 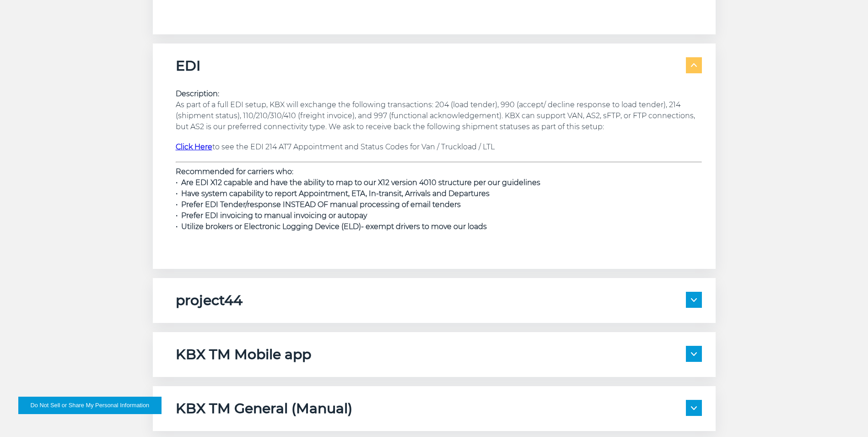 What do you see at coordinates (264, 409) in the screenshot?
I see `h5: KBX TM General (Manual)` at bounding box center [264, 409].